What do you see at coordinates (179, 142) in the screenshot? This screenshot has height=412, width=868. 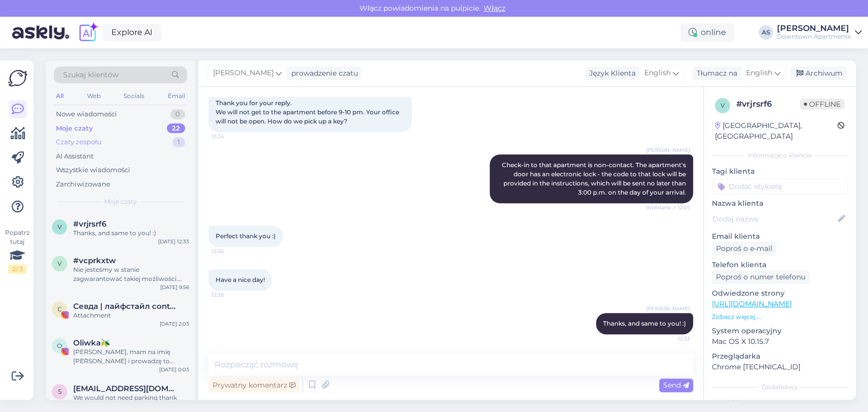 I see `div: 1` at bounding box center [179, 142].